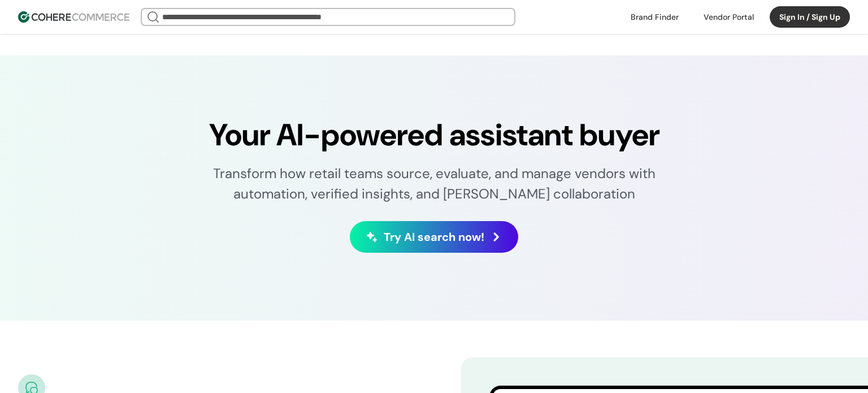  Describe the element at coordinates (434, 237) in the screenshot. I see `button: Try AI search now!` at that location.